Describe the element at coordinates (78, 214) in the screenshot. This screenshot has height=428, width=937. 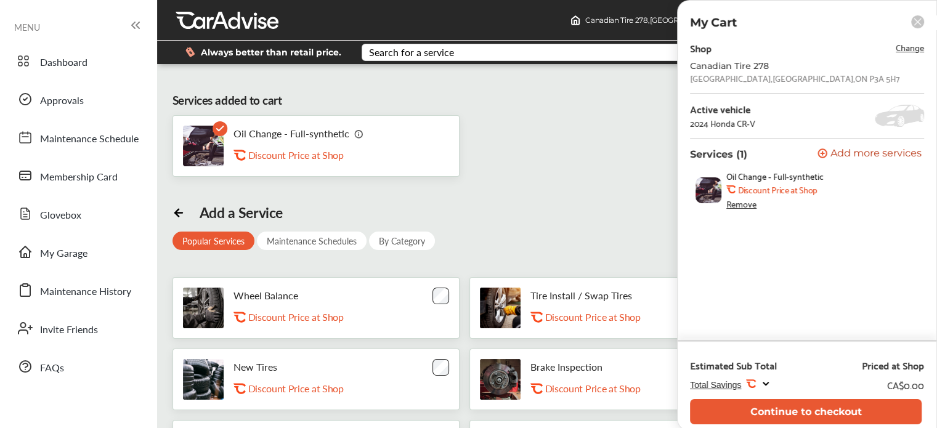
I see `a: Glovebox` at that location.